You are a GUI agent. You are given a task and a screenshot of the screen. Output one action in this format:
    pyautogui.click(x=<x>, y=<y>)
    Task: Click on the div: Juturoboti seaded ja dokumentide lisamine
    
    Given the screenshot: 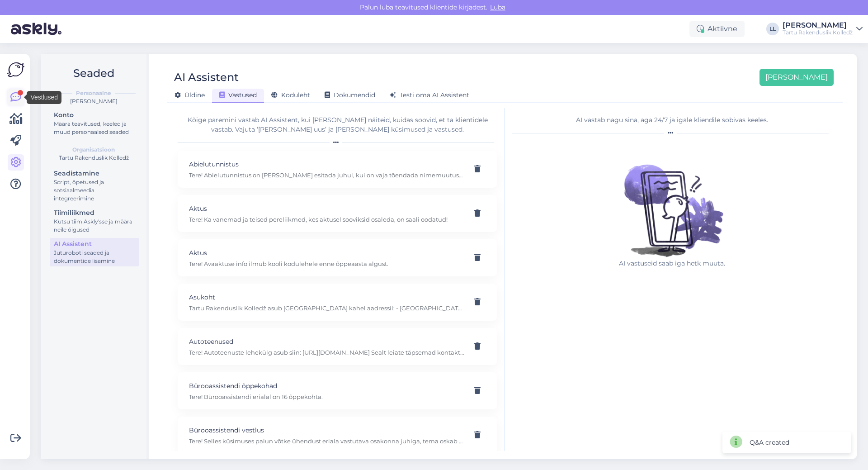 What is the action you would take?
    pyautogui.click(x=95, y=257)
    